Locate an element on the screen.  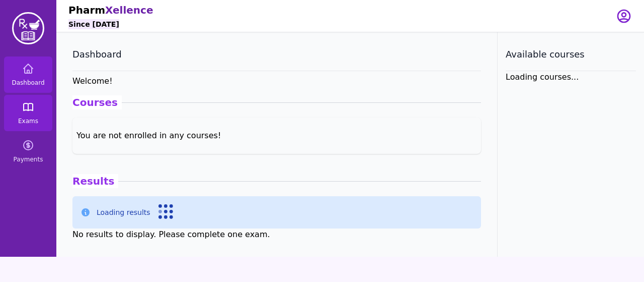
a: Dashboard is located at coordinates (28, 75).